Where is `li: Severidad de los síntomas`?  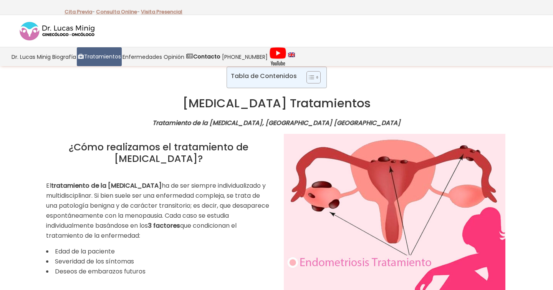
li: Severidad de los síntomas is located at coordinates (158, 261).